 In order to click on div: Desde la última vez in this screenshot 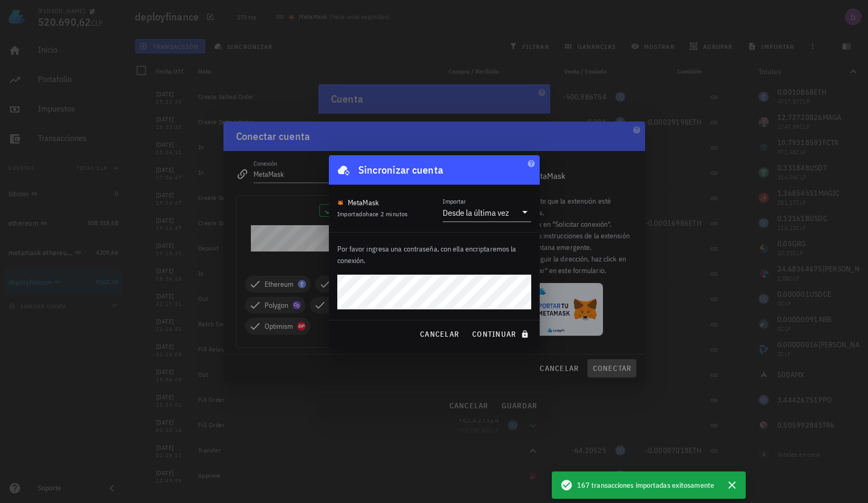, I will do `click(475, 213)`.